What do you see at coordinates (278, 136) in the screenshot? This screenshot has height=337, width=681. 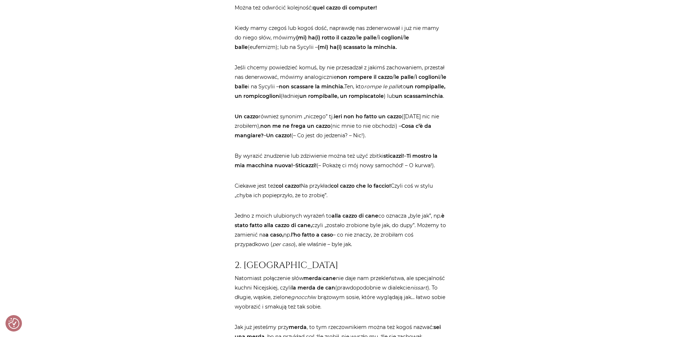 I see `strong: Un cazzo!` at bounding box center [278, 136].